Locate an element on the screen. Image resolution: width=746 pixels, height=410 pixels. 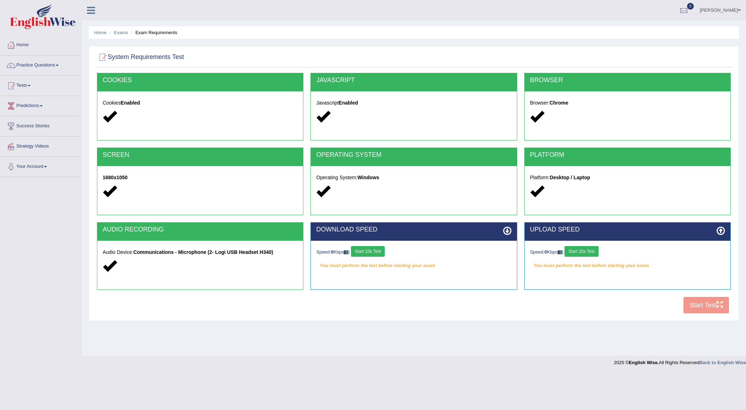
a: Back to English Wise is located at coordinates (723, 362).